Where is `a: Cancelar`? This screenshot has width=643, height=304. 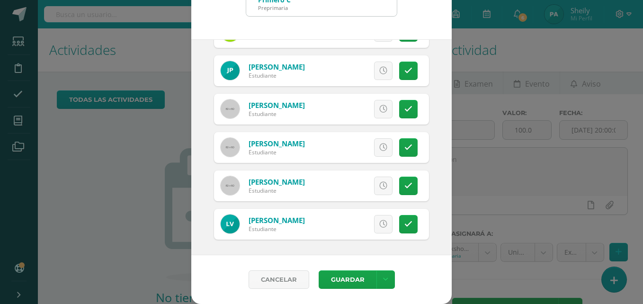
a: Cancelar is located at coordinates (279, 279).